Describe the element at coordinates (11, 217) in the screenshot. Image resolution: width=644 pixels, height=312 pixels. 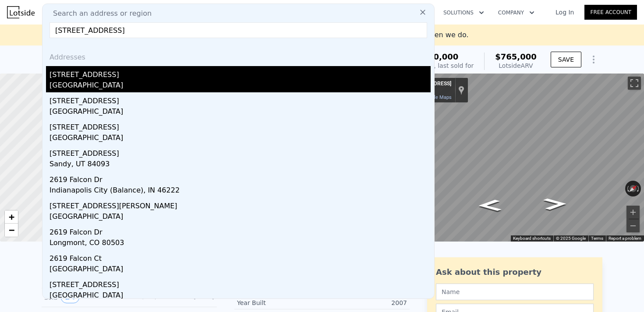
I see `a: Zoom in` at that location.